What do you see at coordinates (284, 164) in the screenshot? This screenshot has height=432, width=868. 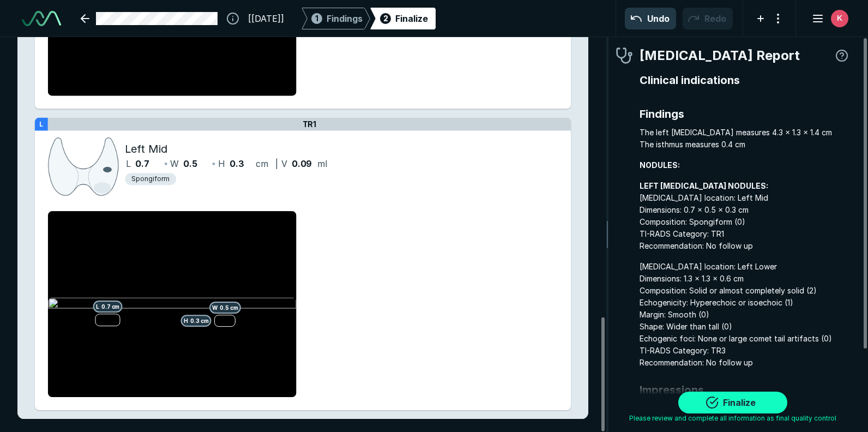 I see `span: V` at bounding box center [284, 164].